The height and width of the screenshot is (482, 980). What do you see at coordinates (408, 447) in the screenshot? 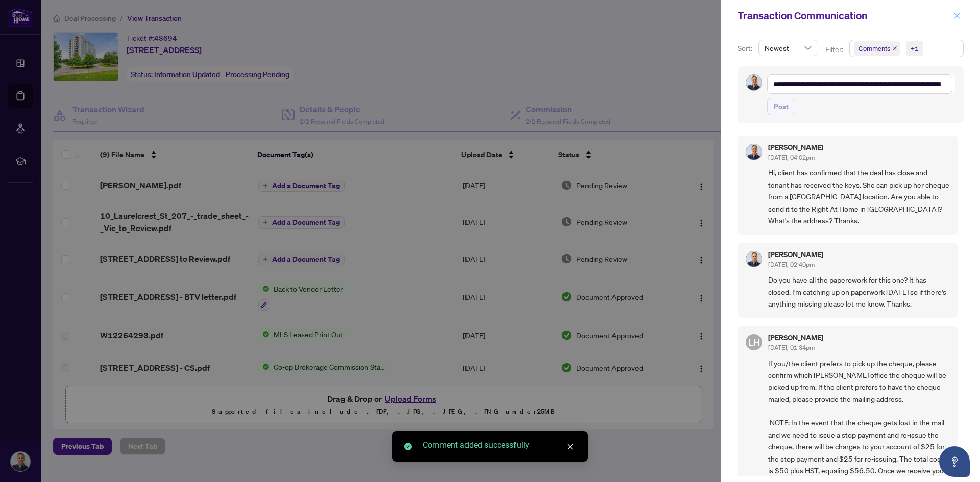
I see `span: check-circle` at bounding box center [408, 447].